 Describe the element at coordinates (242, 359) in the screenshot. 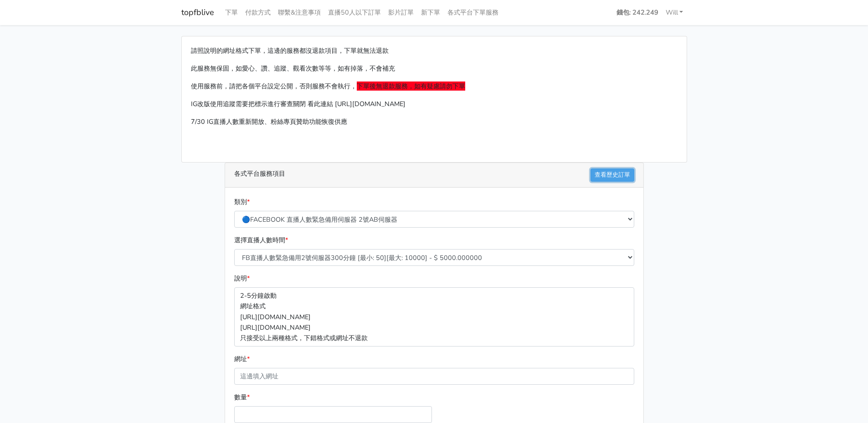

I see `label: 網址` at that location.